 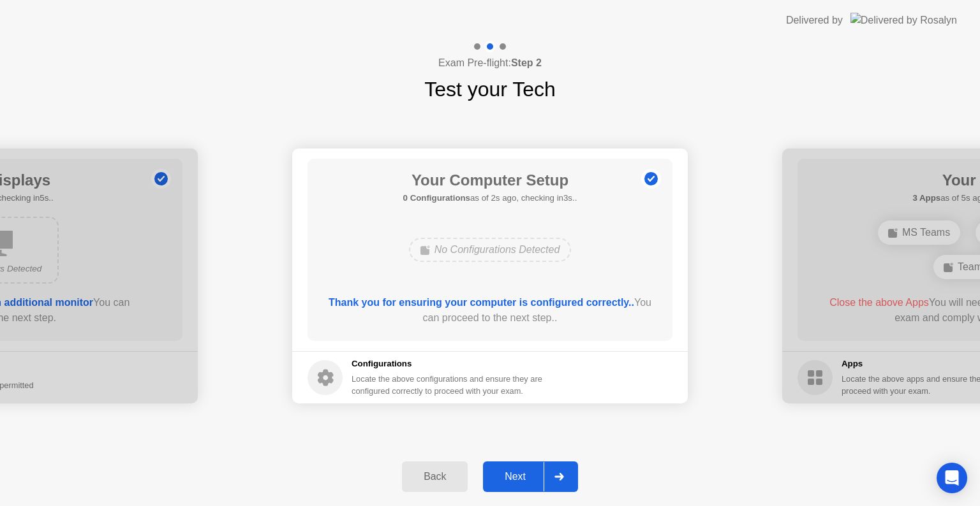 I want to click on button: Back, so click(x=434, y=477).